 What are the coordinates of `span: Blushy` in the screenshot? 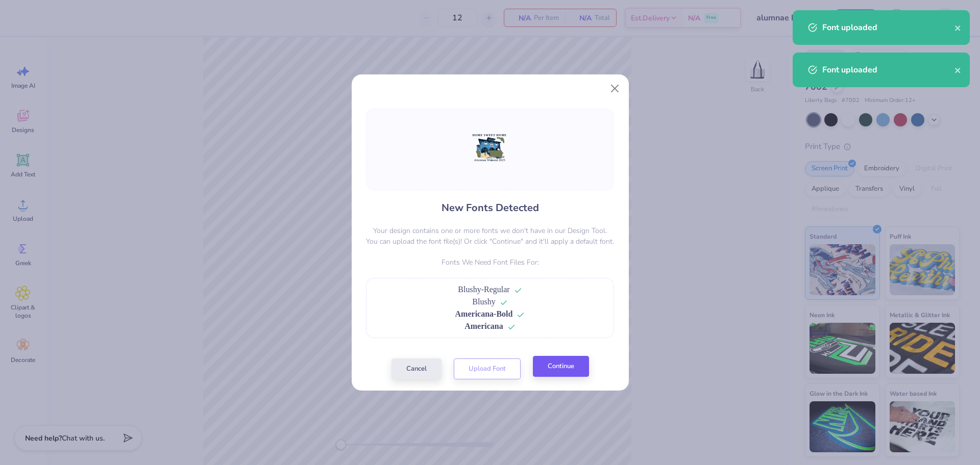 It's located at (483, 302).